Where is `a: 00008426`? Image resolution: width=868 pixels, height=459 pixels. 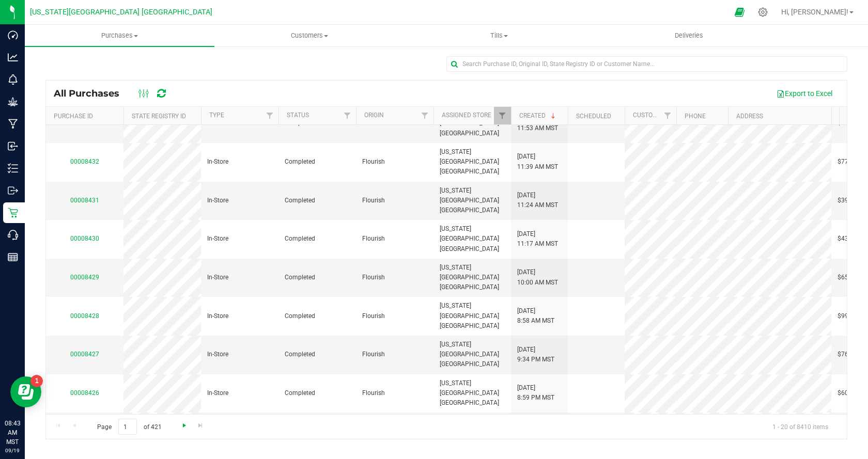
a: 00008426 is located at coordinates (85, 393).